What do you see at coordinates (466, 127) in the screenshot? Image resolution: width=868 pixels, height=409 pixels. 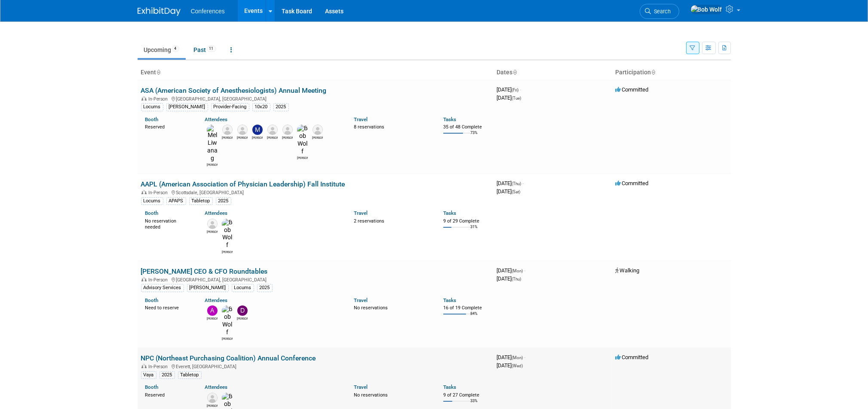 I see `div: 35 of 48 Complete` at bounding box center [466, 127].